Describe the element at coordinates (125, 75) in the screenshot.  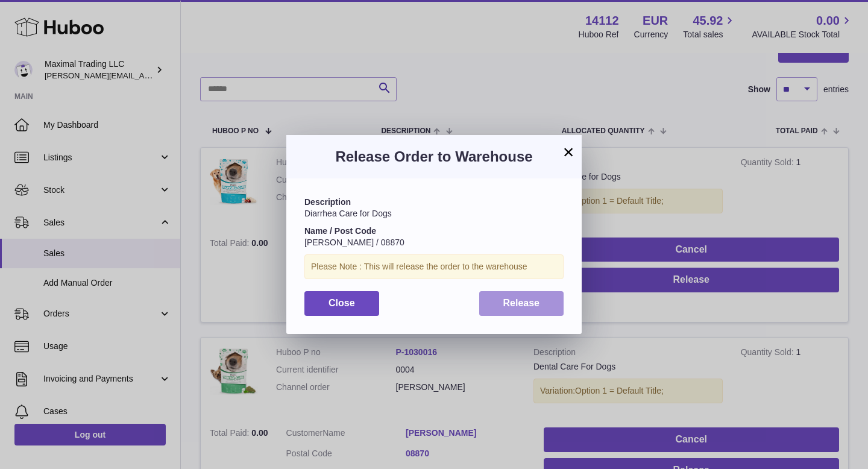
I see `img: tab_keywords_by_traffic_grey.svg` at that location.